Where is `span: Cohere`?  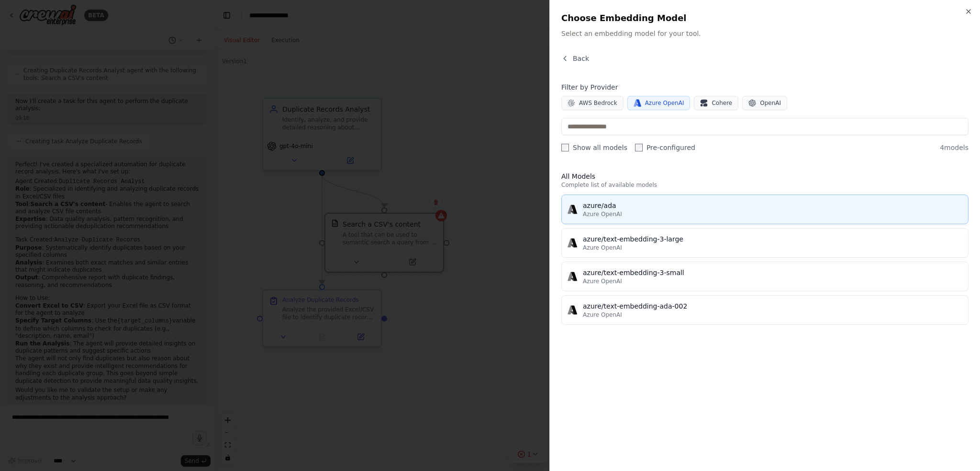
span: Cohere is located at coordinates (722, 103).